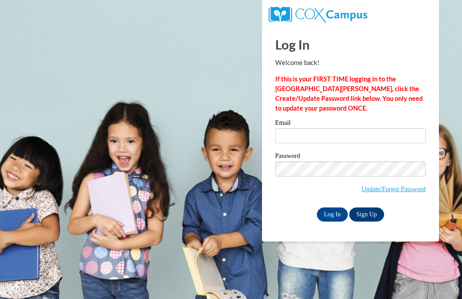 Image resolution: width=462 pixels, height=299 pixels. Describe the element at coordinates (318, 14) in the screenshot. I see `a: COX Campus` at that location.